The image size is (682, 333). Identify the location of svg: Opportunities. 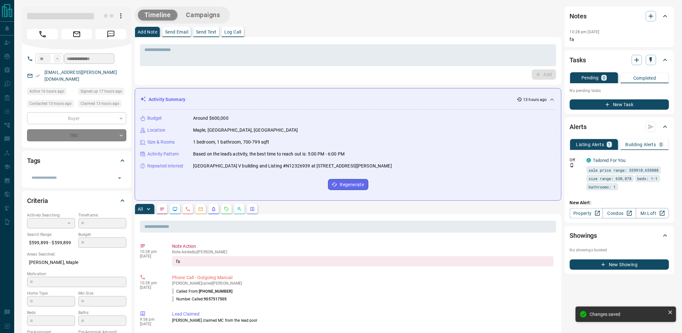
(240, 209).